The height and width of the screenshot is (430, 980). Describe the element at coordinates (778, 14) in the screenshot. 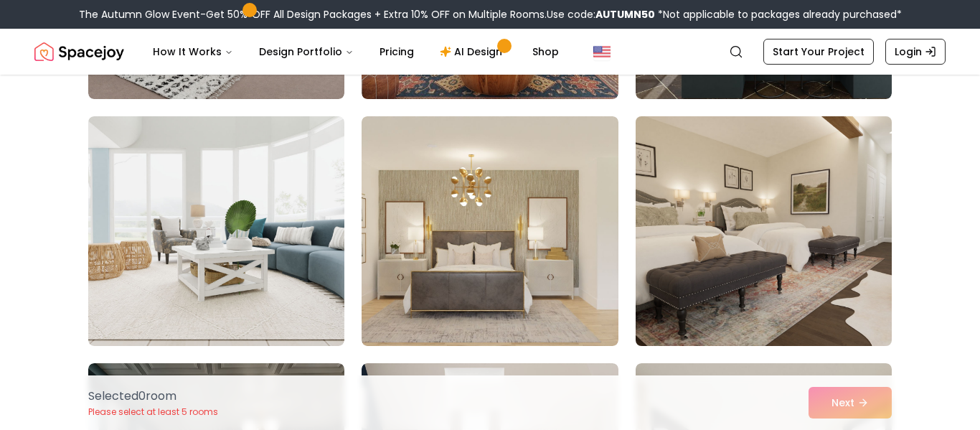

I see `span: *Not applicable to packages already purchased*` at that location.